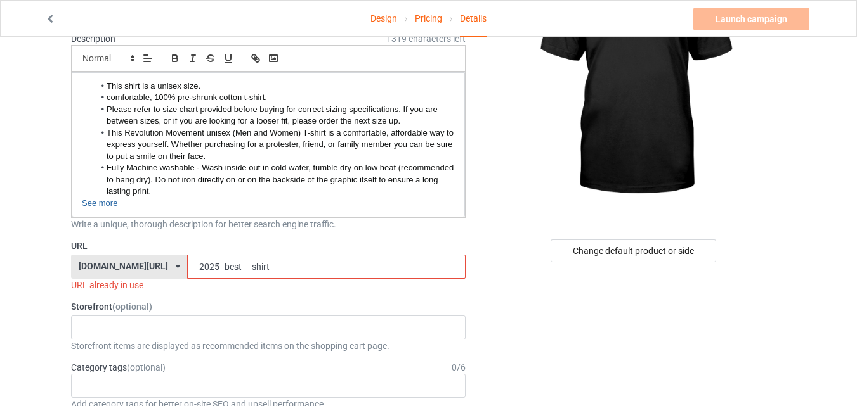 The image size is (857, 406). Describe the element at coordinates (186, 97) in the screenshot. I see `span: comfortable, 100% pre-shrunk cotton t-shirt.` at that location.